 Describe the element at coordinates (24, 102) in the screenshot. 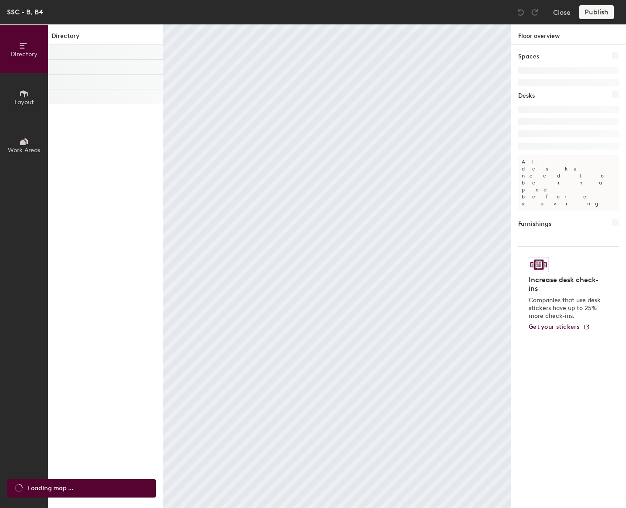

I see `span: Layout` at that location.